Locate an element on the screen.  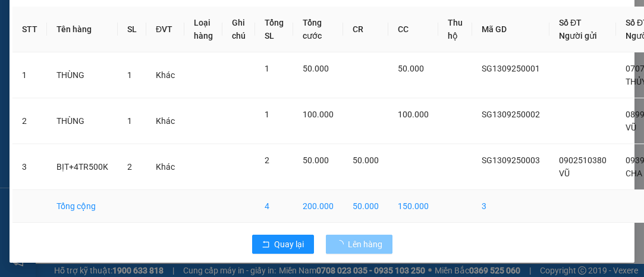
th: CC is located at coordinates (413, 29).